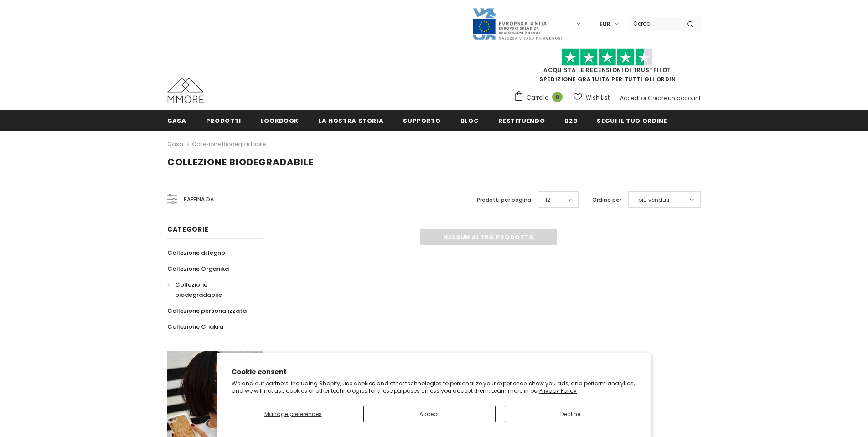 The height and width of the screenshot is (437, 868). I want to click on span: I più venduti, so click(653, 200).